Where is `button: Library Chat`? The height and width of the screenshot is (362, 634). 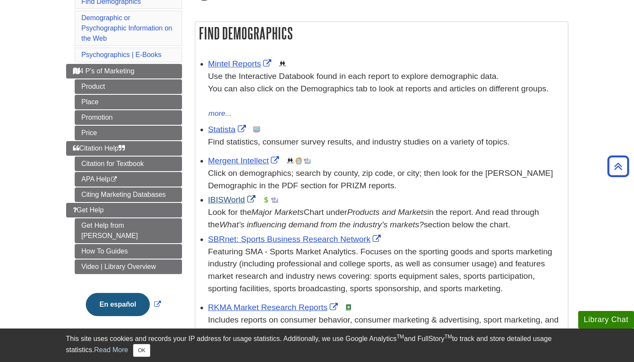 button: Library Chat is located at coordinates (606, 320).